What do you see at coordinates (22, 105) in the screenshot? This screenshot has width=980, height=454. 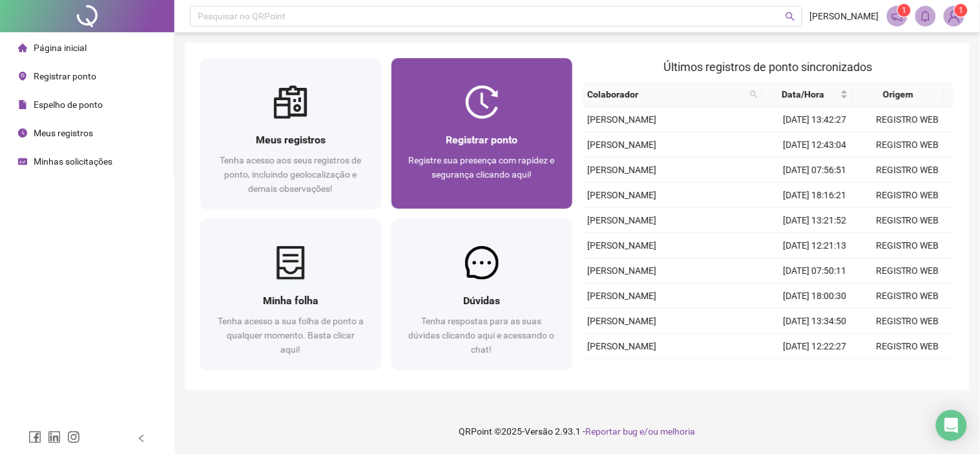 I see `span: file` at bounding box center [22, 105].